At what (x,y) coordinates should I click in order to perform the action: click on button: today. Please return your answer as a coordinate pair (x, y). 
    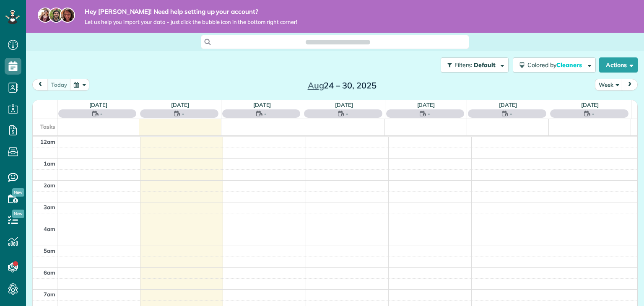
    Looking at the image, I should click on (59, 85).